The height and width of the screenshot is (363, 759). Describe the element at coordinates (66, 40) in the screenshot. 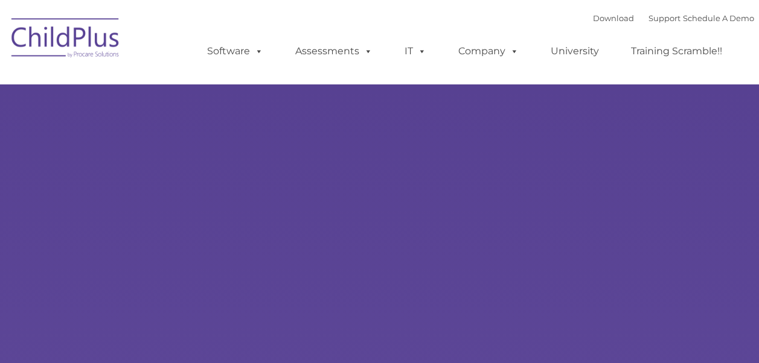

I see `img: ChildPlus by Procare Solutions` at that location.